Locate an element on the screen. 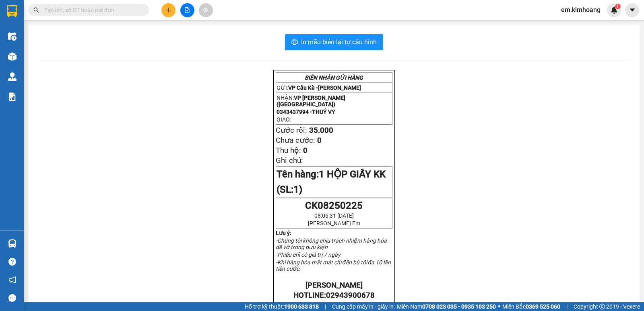  em: -Chúng tôi không chịu trách nhiệm hàng hóa dễ vỡ trong bưu kiện is located at coordinates (331, 244).